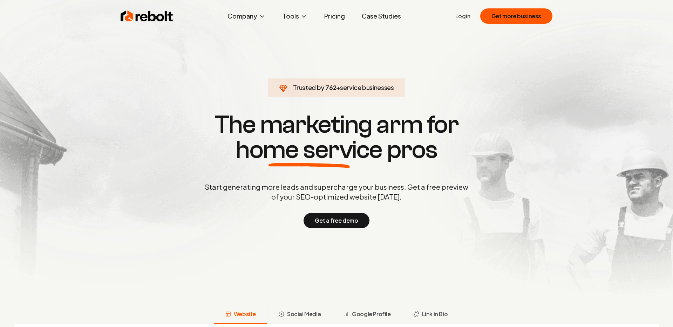 The image size is (673, 327). Describe the element at coordinates (245, 314) in the screenshot. I see `span: Website` at that location.